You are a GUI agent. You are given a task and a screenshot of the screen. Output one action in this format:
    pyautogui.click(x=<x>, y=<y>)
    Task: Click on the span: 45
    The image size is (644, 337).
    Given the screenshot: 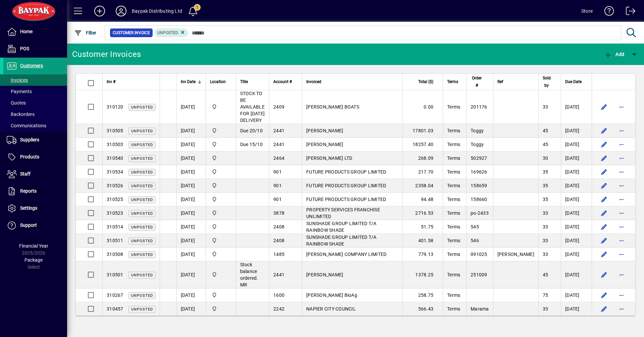 What is the action you would take?
    pyautogui.click(x=545, y=144)
    